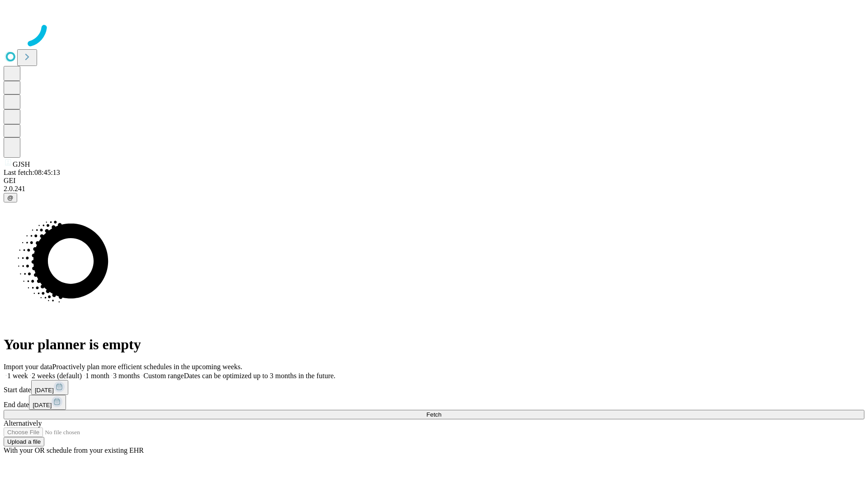 This screenshot has width=868, height=488. Describe the element at coordinates (163, 376) in the screenshot. I see `span: Custom range` at that location.